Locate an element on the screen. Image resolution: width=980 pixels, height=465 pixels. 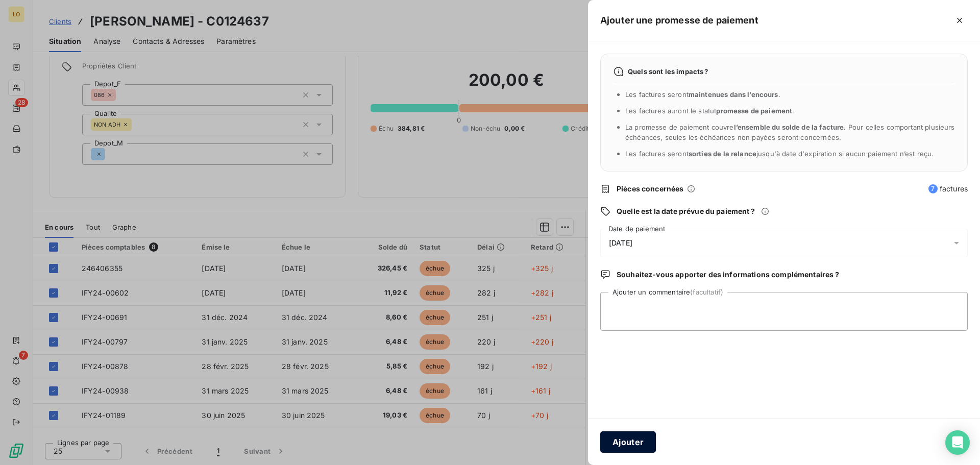
span: Quelle est la date prévue du paiement ? is located at coordinates (685, 211).